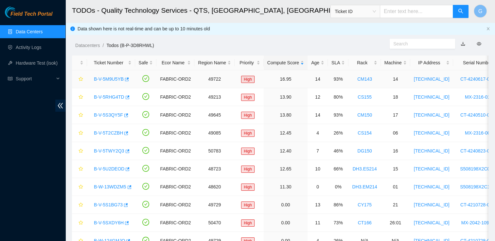 This screenshot has height=241, width=495. Describe the element at coordinates (109, 79) in the screenshot. I see `a: B-V-5M9U5YB` at that location.